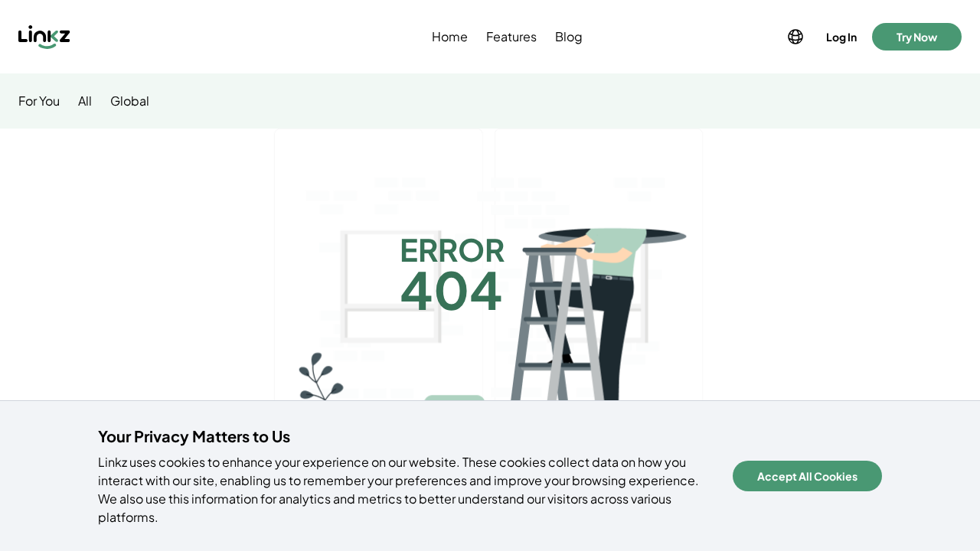  I want to click on a: All, so click(85, 101).